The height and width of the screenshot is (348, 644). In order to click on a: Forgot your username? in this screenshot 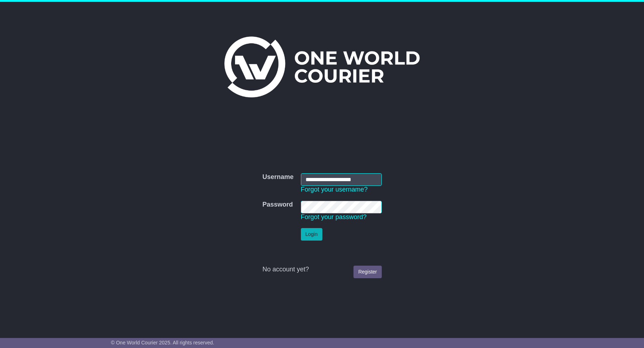, I will do `click(334, 190)`.